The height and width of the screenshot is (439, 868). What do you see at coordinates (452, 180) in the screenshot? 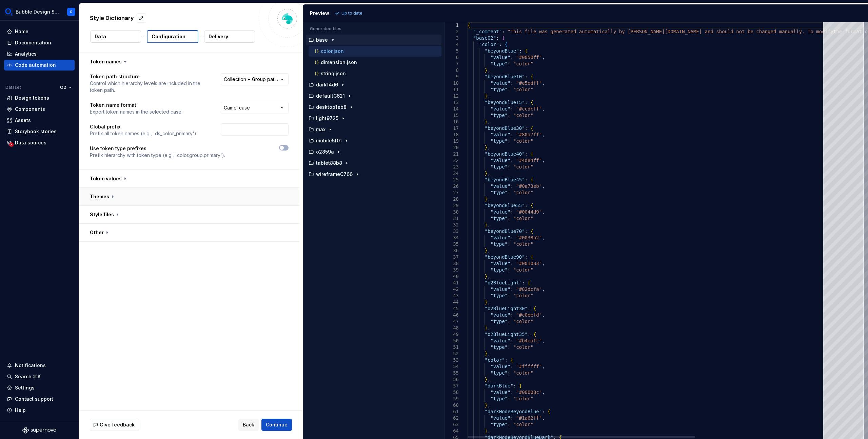
I see `div: 25` at bounding box center [452, 180].